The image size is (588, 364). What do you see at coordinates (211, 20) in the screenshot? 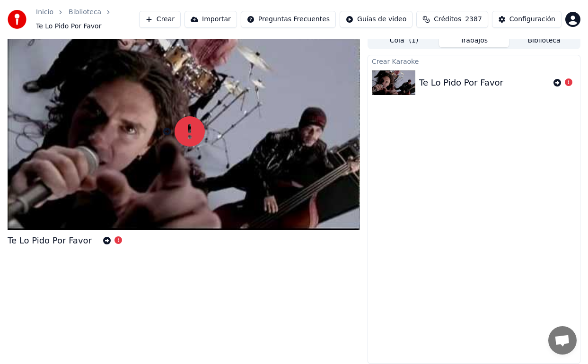
I see `button: Importar` at bounding box center [211, 20].